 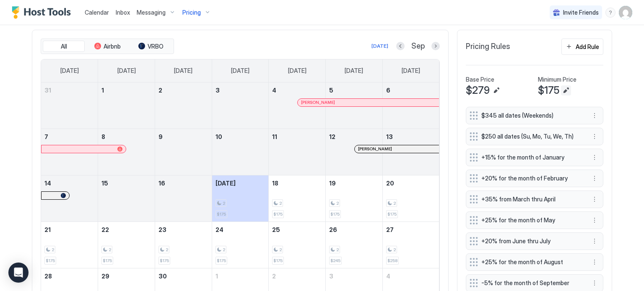 What do you see at coordinates (241, 245) in the screenshot?
I see `td: September 24, 2025` at bounding box center [241, 245].